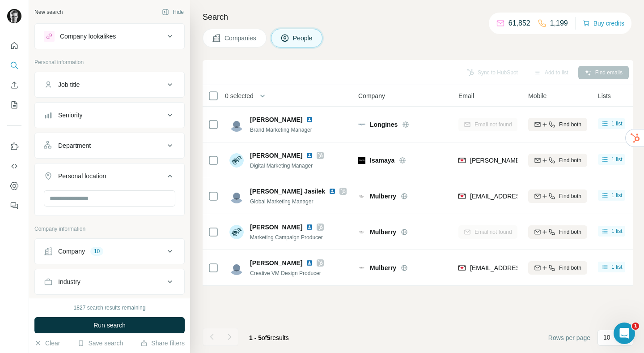 The height and width of the screenshot is (353, 644). Describe the element at coordinates (14, 186) in the screenshot. I see `button: Dashboard` at that location.